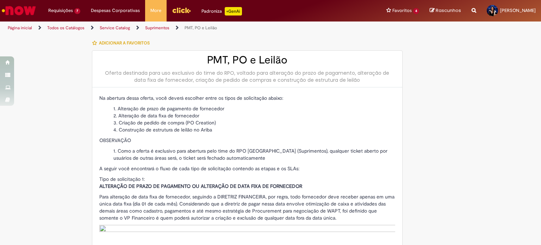  Describe the element at coordinates (115, 28) in the screenshot. I see `a: Service Catalog` at that location.